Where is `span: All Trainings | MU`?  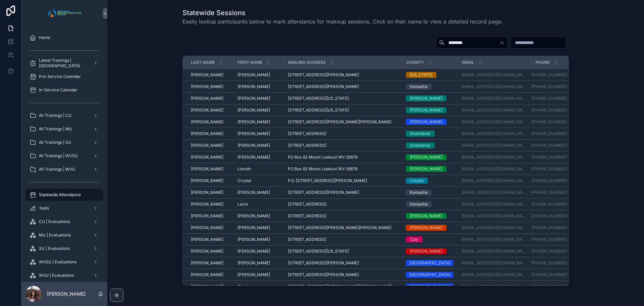
span: All Trainings | MU is located at coordinates (55, 129).